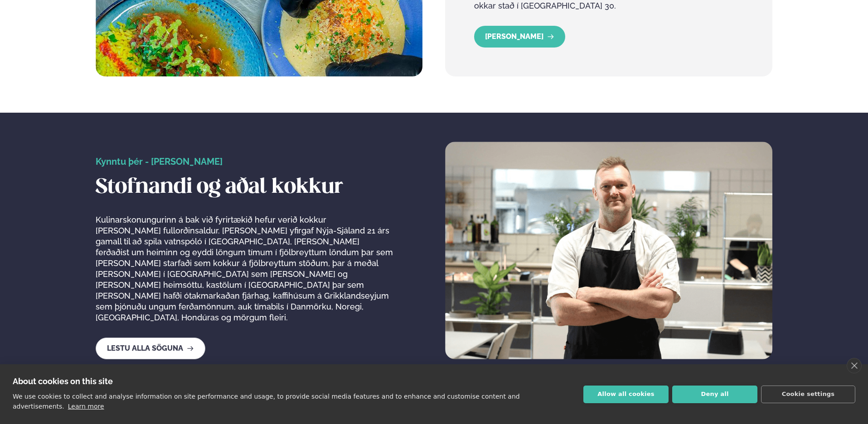  I want to click on a: LESA MEIRA, so click(519, 37).